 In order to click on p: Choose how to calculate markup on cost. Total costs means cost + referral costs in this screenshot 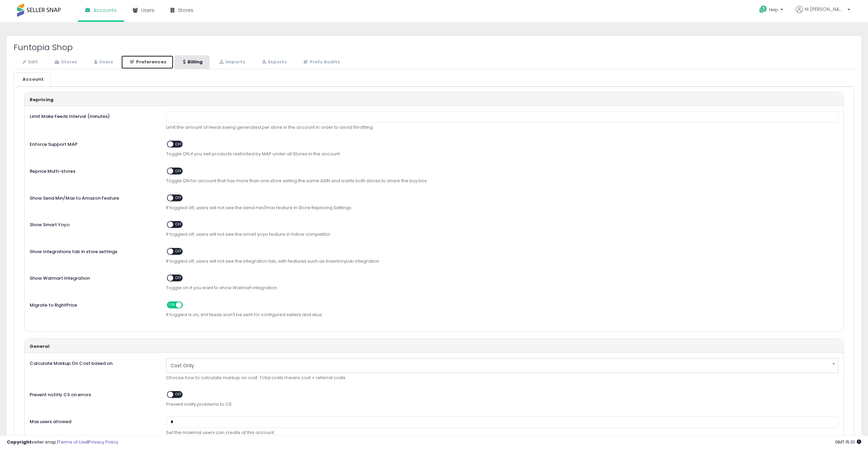, I will do `click(502, 378)`.